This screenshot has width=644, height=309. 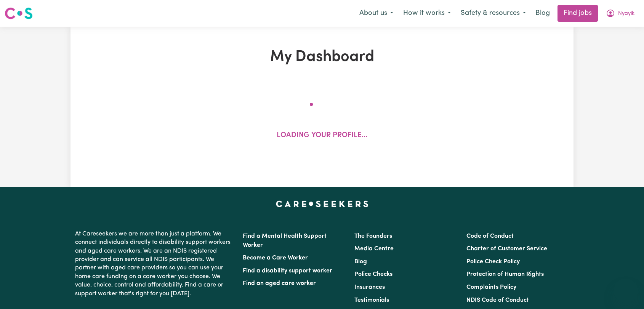 What do you see at coordinates (322, 136) in the screenshot?
I see `p: Loading your profile...` at bounding box center [322, 136].